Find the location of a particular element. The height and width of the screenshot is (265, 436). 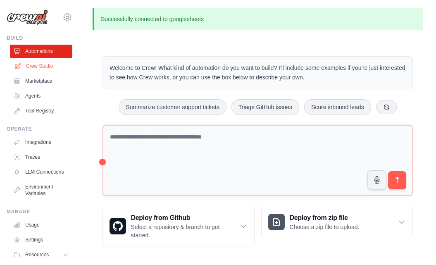

a: Usage is located at coordinates (41, 225).